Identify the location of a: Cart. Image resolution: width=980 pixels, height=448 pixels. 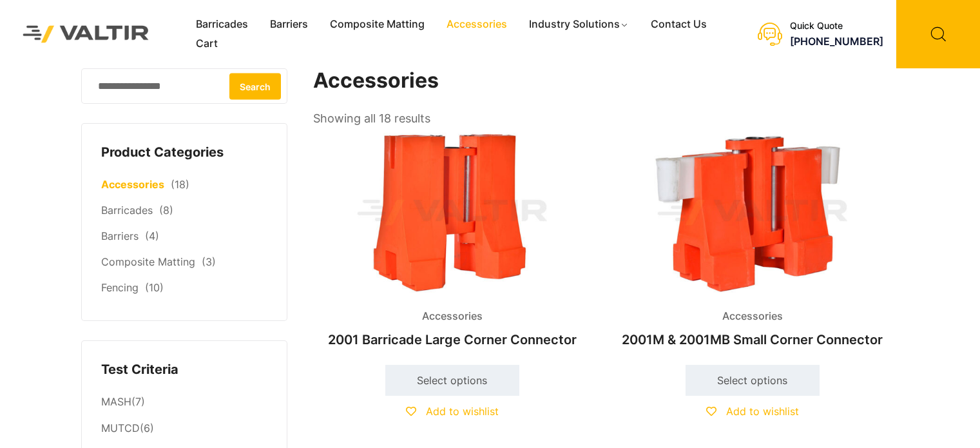
(207, 44).